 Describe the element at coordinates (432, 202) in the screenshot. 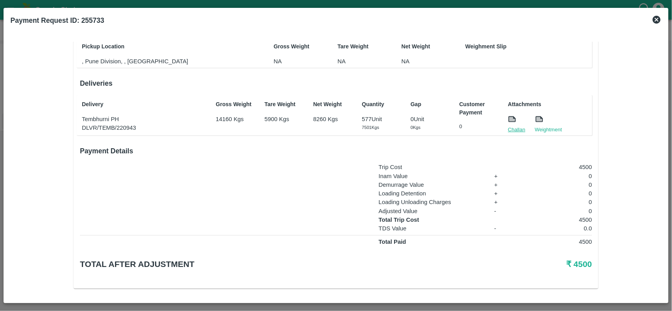

I see `p: Loading Unloading Charges` at that location.